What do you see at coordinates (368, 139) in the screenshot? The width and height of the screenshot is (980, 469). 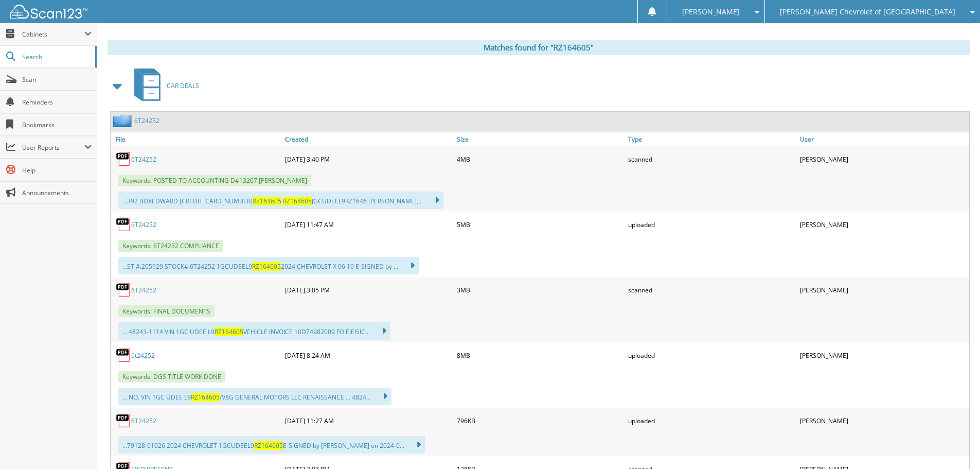 I see `a: Created` at bounding box center [368, 139].